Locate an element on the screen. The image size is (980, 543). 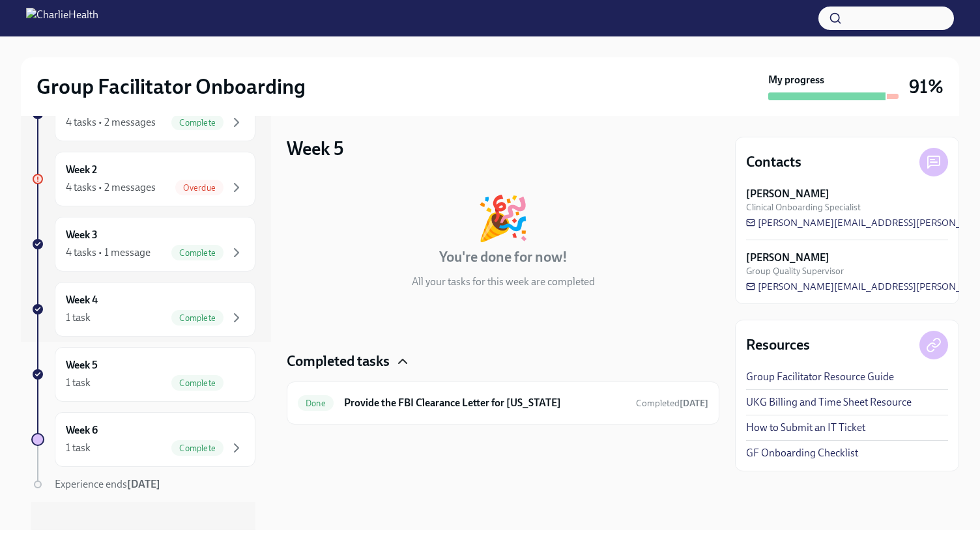
strong: My progress is located at coordinates (796, 80).